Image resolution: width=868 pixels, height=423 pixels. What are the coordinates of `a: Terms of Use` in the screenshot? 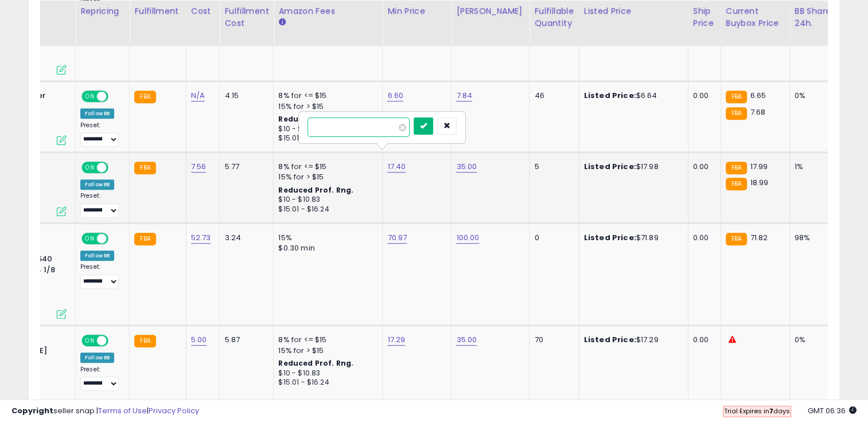 It's located at (122, 411).